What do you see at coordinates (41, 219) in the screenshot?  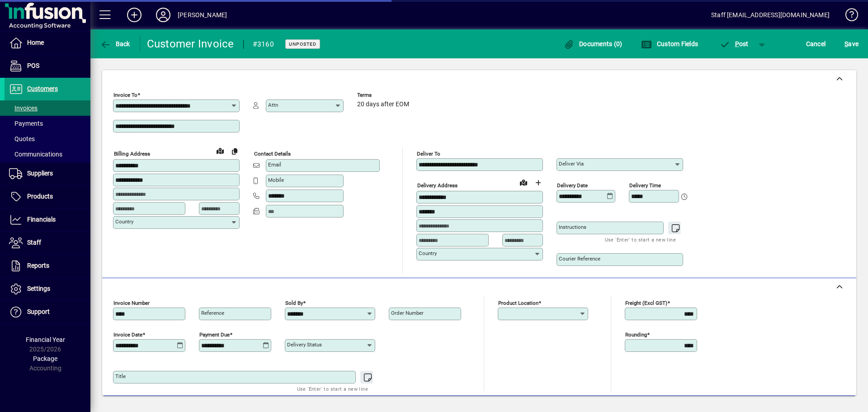 I see `span: Financials` at bounding box center [41, 219].